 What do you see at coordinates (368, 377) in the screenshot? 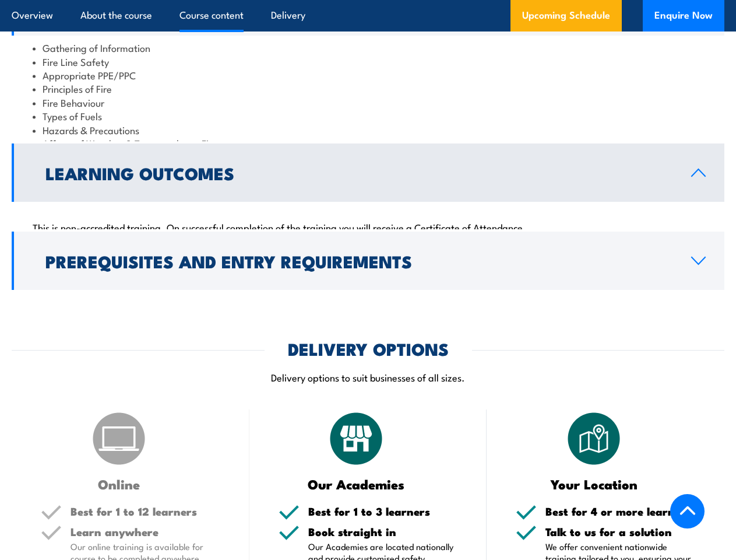
I see `p: Delivery options to suit businesses of all sizes.` at bounding box center [368, 377].